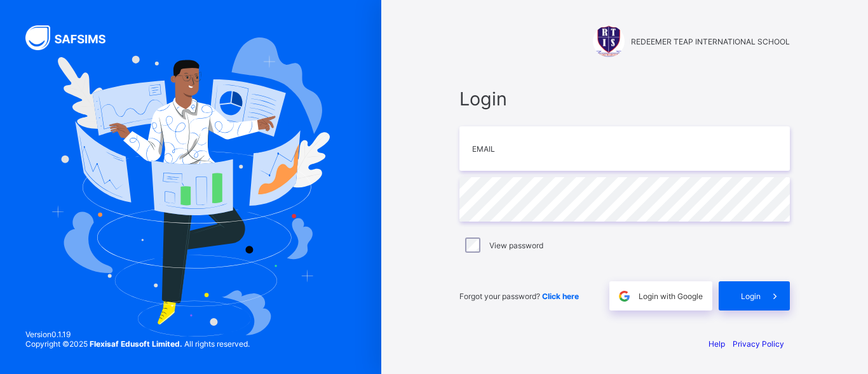 The image size is (868, 374). Describe the element at coordinates (717, 344) in the screenshot. I see `a: Help` at that location.